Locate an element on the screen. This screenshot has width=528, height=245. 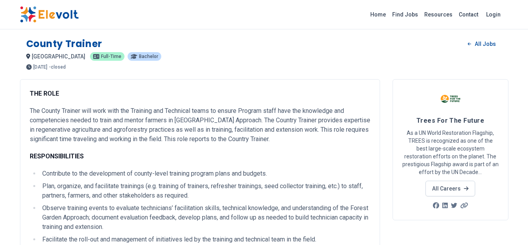
span: Trees For The Future is located at coordinates (450, 120).